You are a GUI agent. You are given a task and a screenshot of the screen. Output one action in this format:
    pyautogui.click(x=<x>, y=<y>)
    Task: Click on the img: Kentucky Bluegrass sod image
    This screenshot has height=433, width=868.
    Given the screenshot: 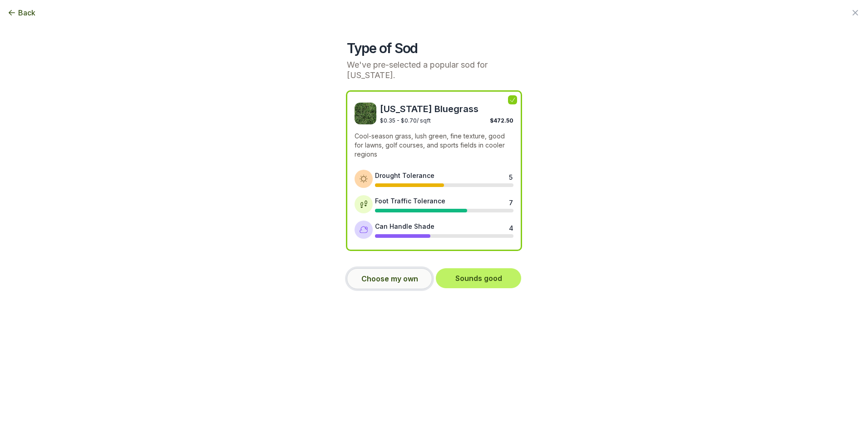 What is the action you would take?
    pyautogui.click(x=365, y=113)
    